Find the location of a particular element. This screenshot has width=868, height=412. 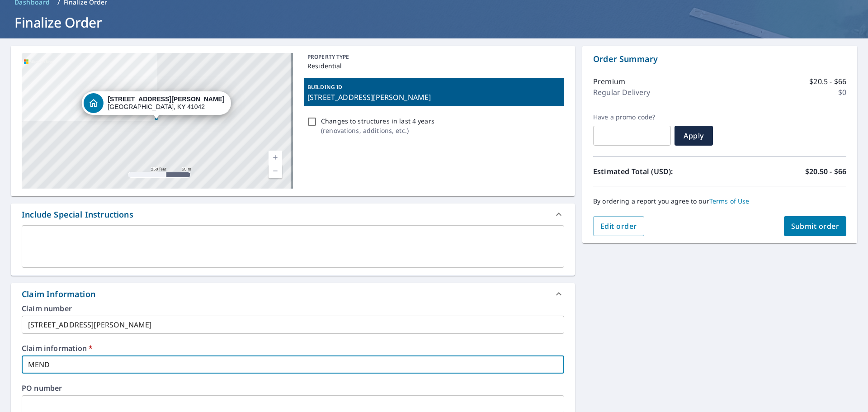

p: Changes to structures in last 4 years is located at coordinates (378, 121).